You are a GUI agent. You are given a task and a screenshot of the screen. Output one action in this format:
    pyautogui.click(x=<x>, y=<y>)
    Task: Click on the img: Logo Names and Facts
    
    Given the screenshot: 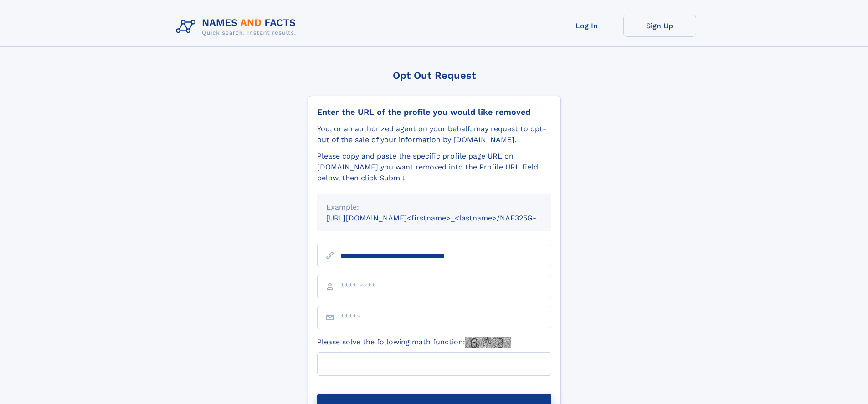 What is the action you would take?
    pyautogui.click(x=238, y=27)
    